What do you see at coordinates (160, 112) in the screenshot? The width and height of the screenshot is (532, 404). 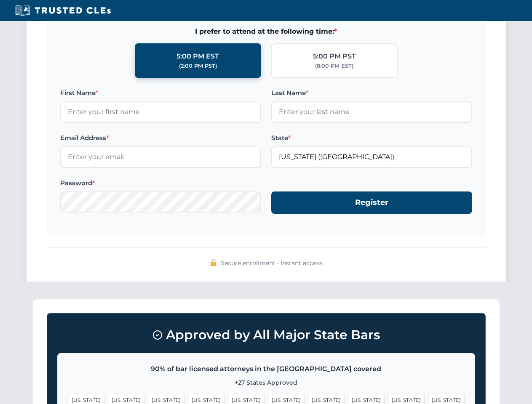 I see `input: Enter your first name` at bounding box center [160, 112].